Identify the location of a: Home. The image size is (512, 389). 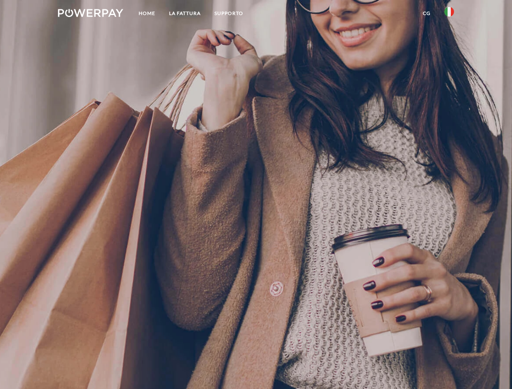
(147, 13).